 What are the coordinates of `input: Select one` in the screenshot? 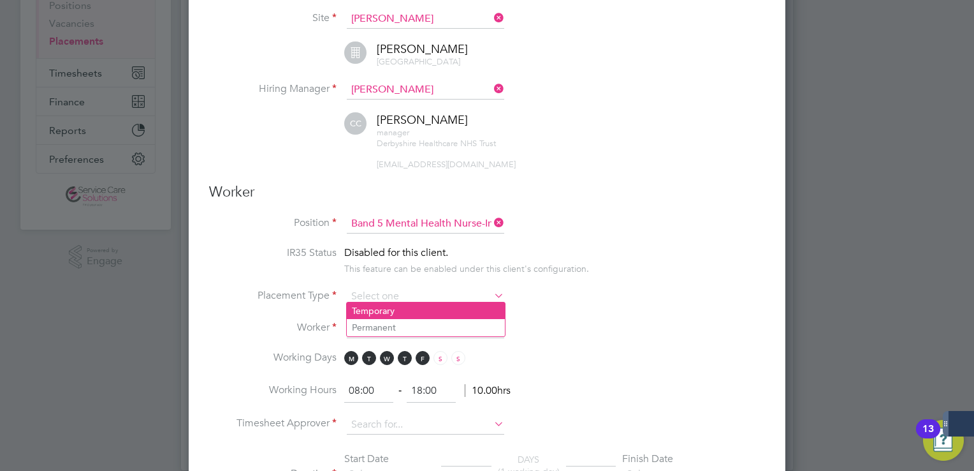 It's located at (425, 296).